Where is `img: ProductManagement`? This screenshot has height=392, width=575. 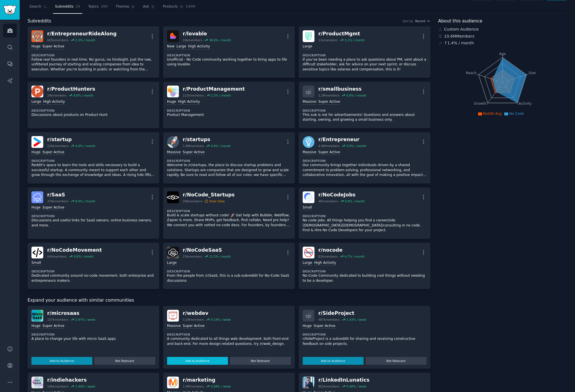
img: ProductManagement is located at coordinates (173, 91).